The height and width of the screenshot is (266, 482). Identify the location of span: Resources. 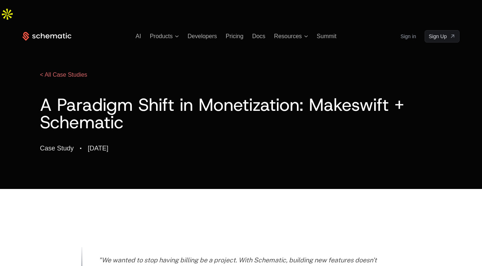
(288, 36).